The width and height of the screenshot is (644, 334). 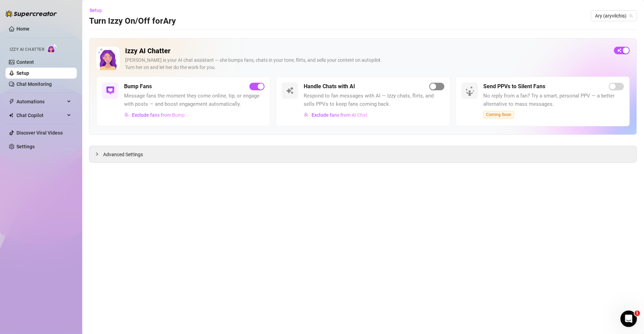 What do you see at coordinates (471, 92) in the screenshot?
I see `img: silent-fans-ppv-o-N6Mmdf.svg` at bounding box center [471, 92].